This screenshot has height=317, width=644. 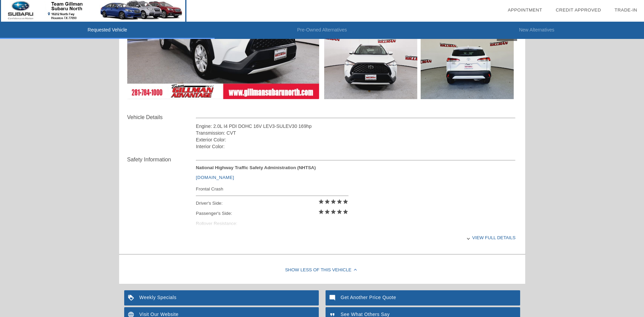 What do you see at coordinates (356, 126) in the screenshot?
I see `div: Engine: 2.0L I4 PDI DOHC 16V LEV3-SULEV30 169hp` at bounding box center [356, 126].